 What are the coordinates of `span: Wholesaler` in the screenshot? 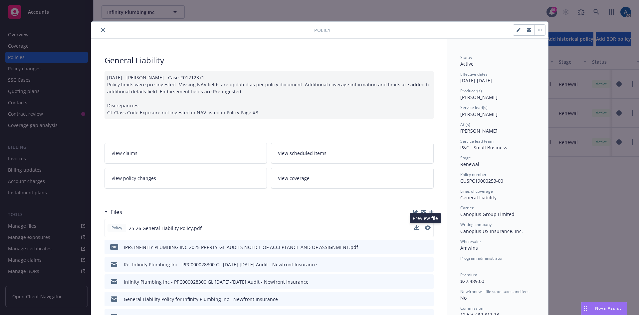 It's located at (471, 241).